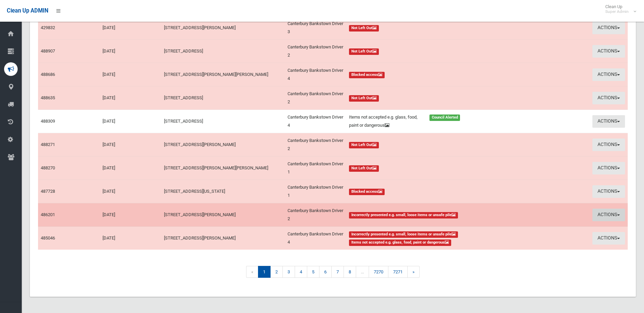 The height and width of the screenshot is (313, 644). I want to click on a: 488270, so click(48, 168).